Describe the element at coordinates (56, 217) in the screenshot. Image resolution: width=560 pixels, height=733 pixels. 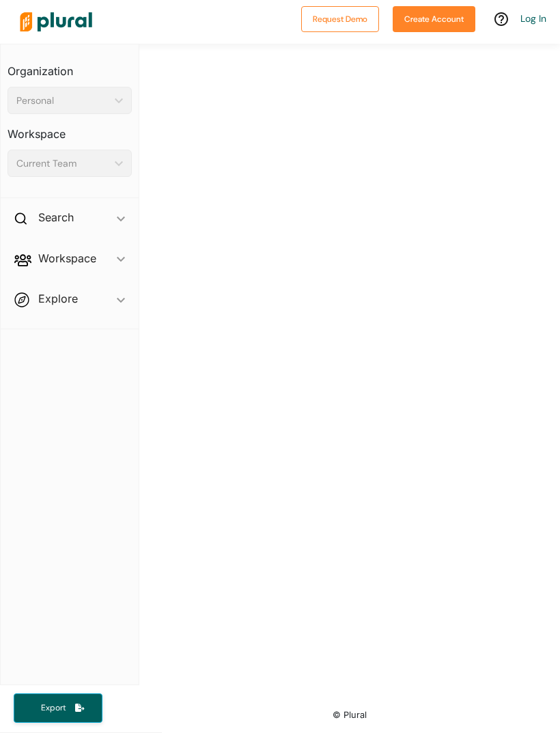
I see `h2: Search` at that location.